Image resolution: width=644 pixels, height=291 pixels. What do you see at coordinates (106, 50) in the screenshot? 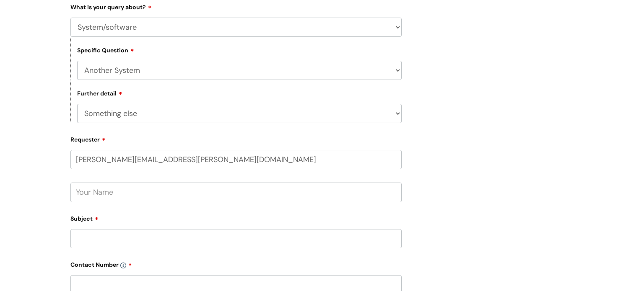
I see `label: Specific Question` at bounding box center [106, 50].